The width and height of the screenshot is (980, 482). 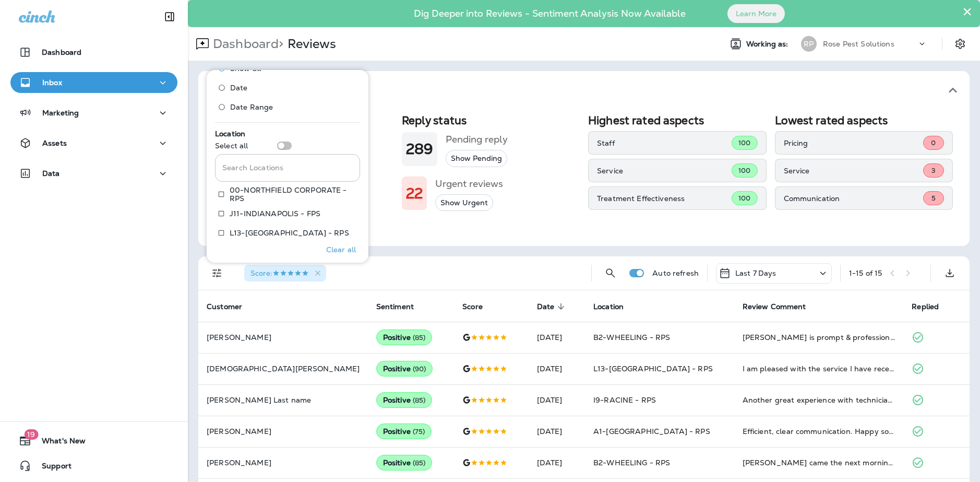 What do you see at coordinates (59, 443) in the screenshot?
I see `span: What's New` at bounding box center [59, 443].